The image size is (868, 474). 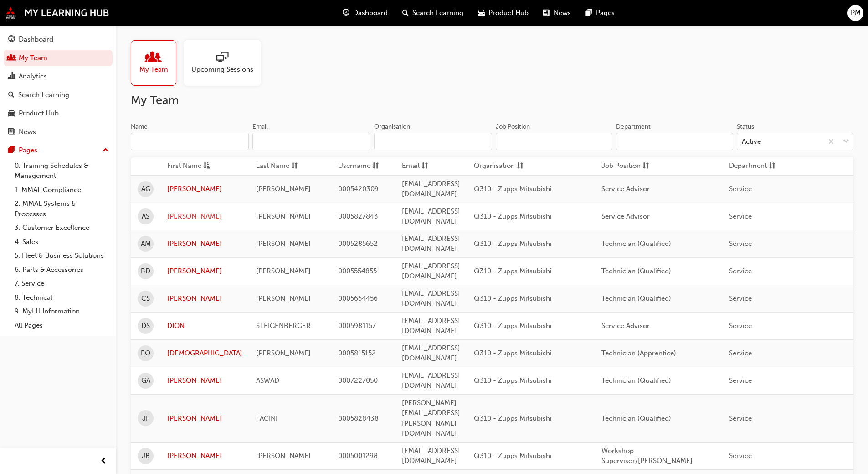 What do you see at coordinates (621, 166) in the screenshot?
I see `span: Job Position` at bounding box center [621, 166].